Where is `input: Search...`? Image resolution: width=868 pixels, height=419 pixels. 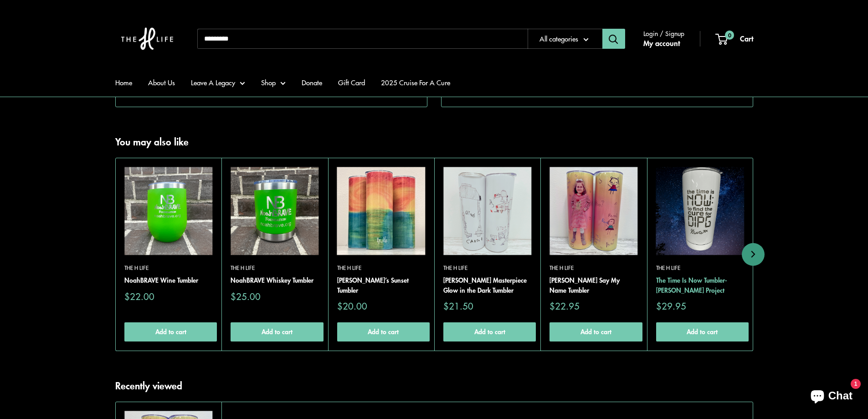
input: Search... is located at coordinates (362, 39).